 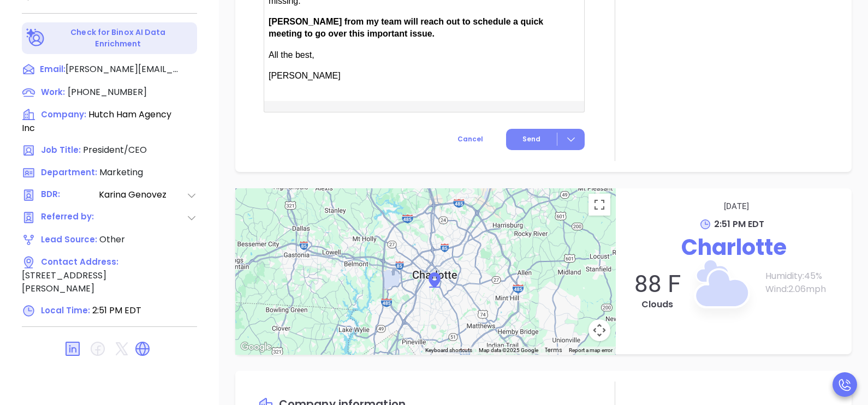 I want to click on button: Toggle fullscreen view, so click(x=600, y=205).